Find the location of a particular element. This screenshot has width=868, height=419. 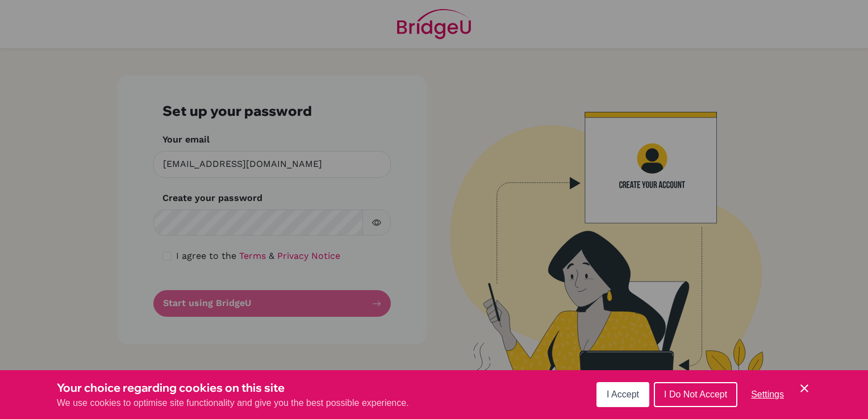

h3: Your choice regarding cookies on this site is located at coordinates (233, 388).